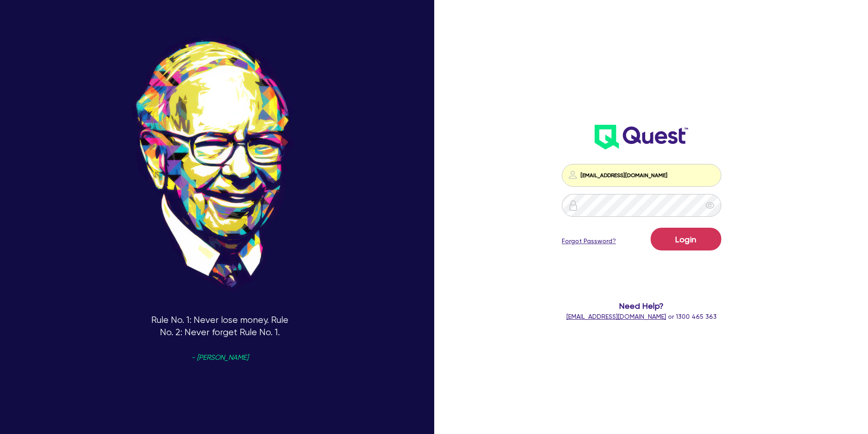  I want to click on button: Login, so click(686, 239).